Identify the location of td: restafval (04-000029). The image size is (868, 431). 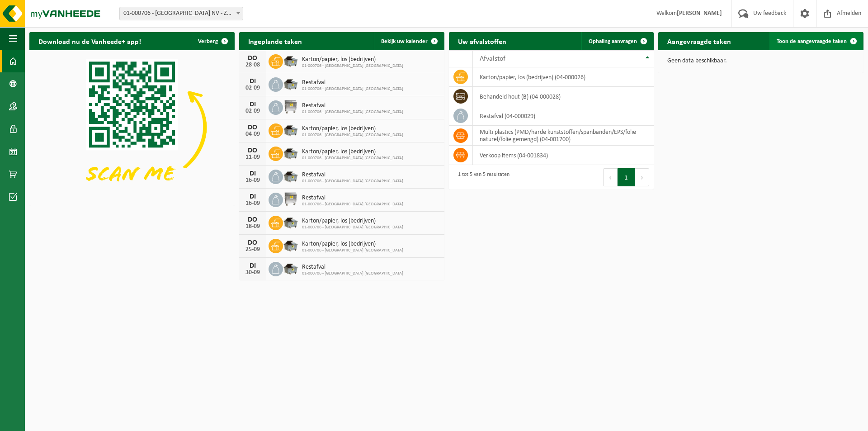
(563, 116).